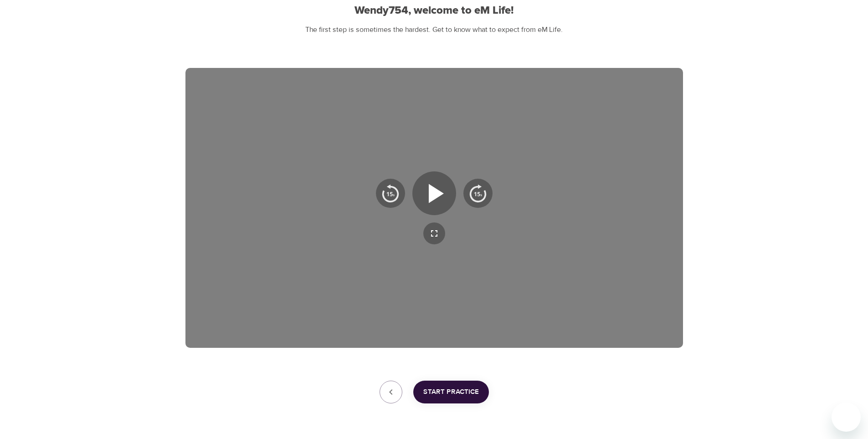  I want to click on button: Start Practice, so click(451, 392).